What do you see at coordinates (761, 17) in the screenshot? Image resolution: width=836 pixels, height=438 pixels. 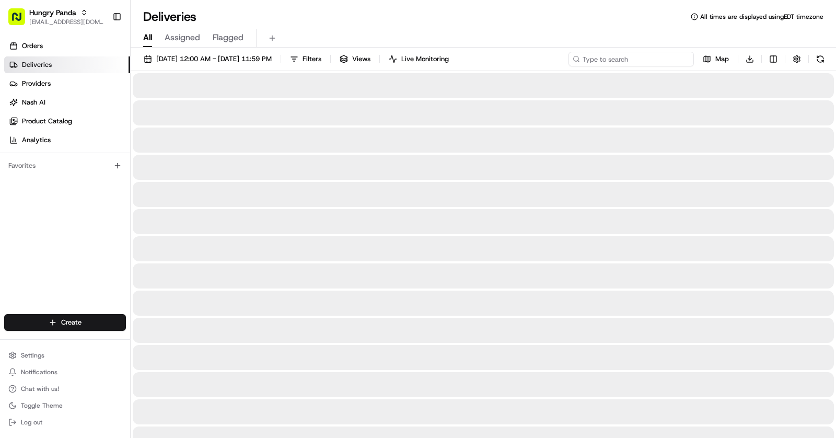 I see `span: All times are displayed using EDT timezone` at bounding box center [761, 17].